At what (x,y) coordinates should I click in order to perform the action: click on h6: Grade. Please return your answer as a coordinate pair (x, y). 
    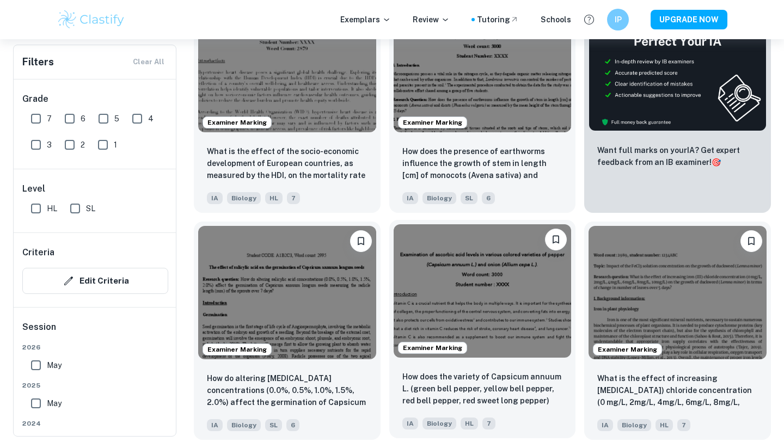
    Looking at the image, I should click on (95, 99).